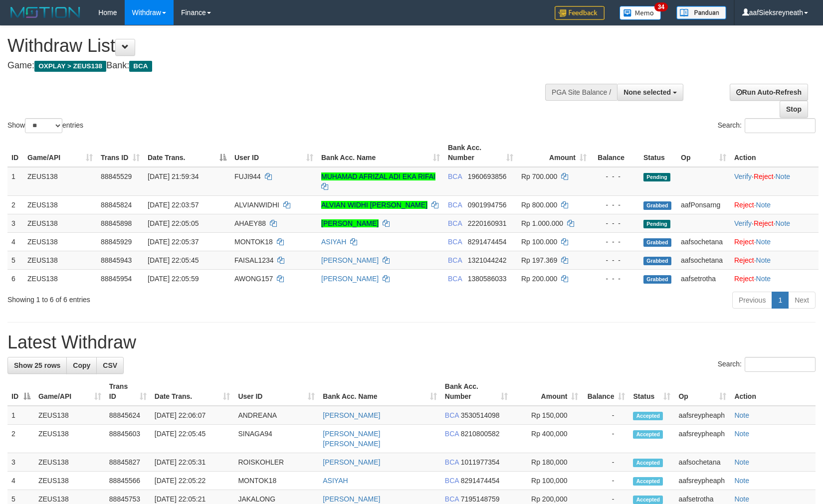  Describe the element at coordinates (539, 242) in the screenshot. I see `span: Rp 100.000` at that location.